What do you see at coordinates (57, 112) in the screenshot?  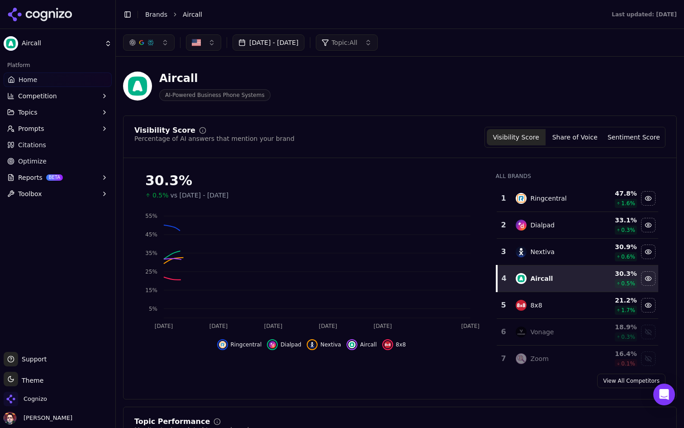 I see `button: Topics` at bounding box center [57, 112].